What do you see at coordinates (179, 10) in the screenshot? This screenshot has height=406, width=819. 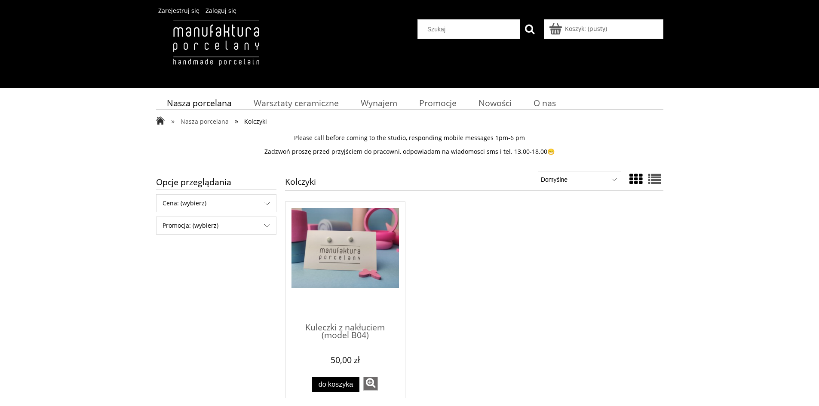 I see `span: Zarejestruj się` at bounding box center [179, 10].